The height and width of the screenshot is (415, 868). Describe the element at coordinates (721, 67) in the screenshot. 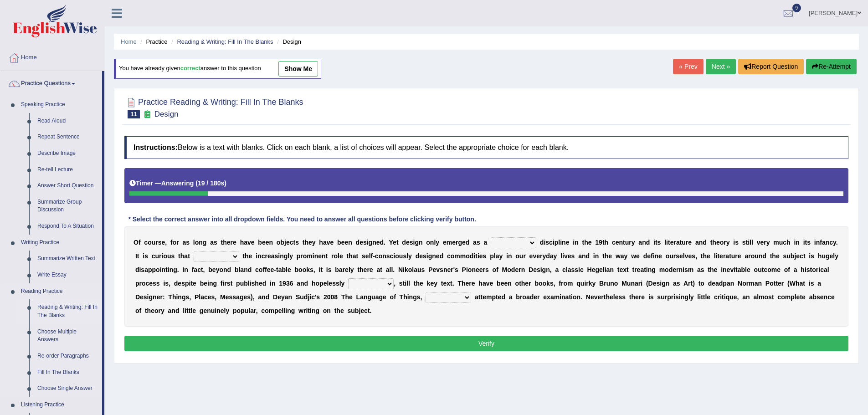

I see `a: Next »` at that location.